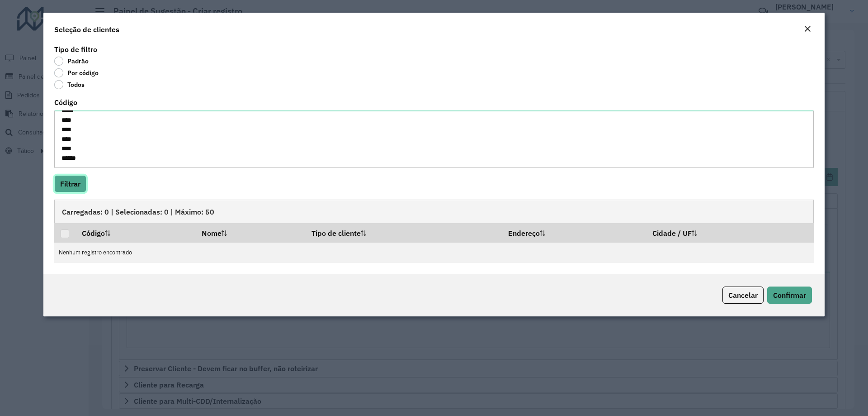 The image size is (868, 416). What do you see at coordinates (76, 50) in the screenshot?
I see `label: Tipo de filtro` at bounding box center [76, 50].